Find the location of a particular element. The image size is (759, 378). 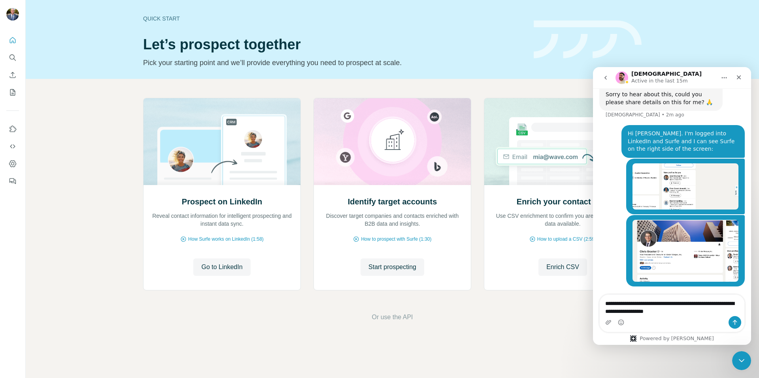

p: Reveal contact information for intelligent prospecting and instant data sync. is located at coordinates (222, 220).